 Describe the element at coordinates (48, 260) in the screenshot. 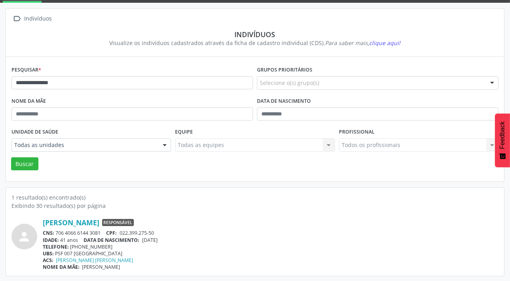

I see `span: ACS:` at that location.